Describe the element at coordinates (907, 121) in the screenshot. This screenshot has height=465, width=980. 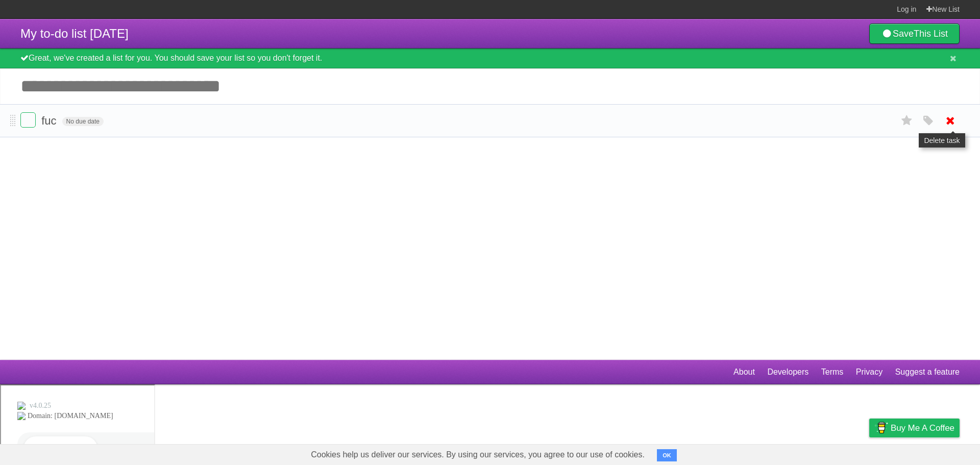
I see `label: Star task` at that location.